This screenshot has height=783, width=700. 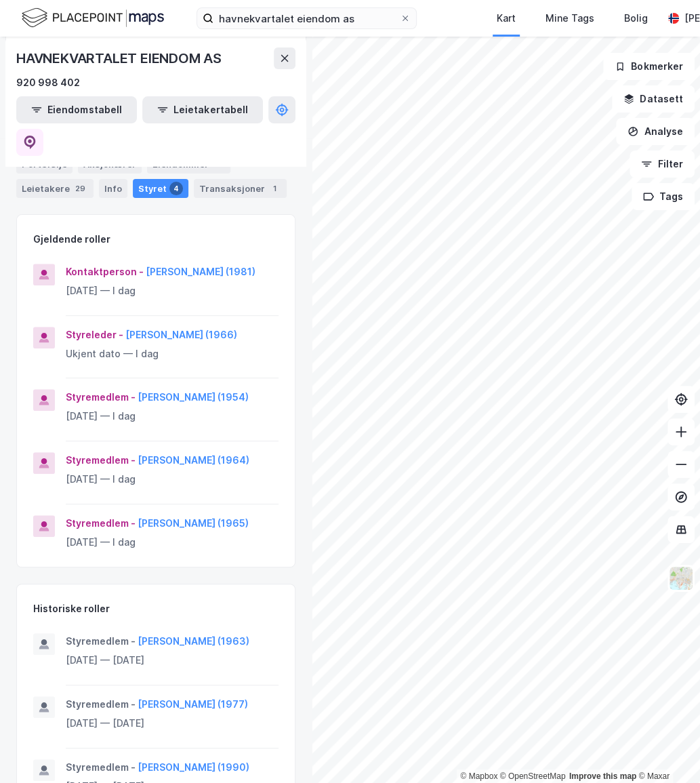 I want to click on div: 4, so click(x=176, y=189).